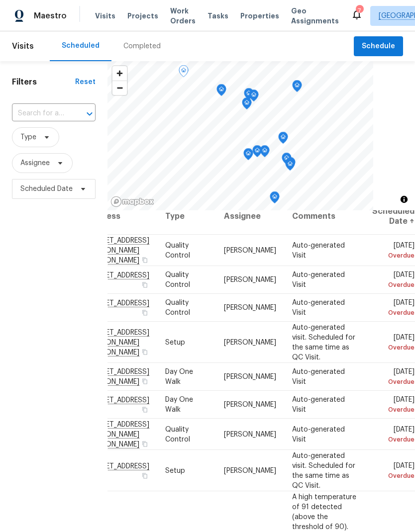 The height and width of the screenshot is (532, 415). What do you see at coordinates (122, 216) in the screenshot?
I see `th: Address` at bounding box center [122, 216].